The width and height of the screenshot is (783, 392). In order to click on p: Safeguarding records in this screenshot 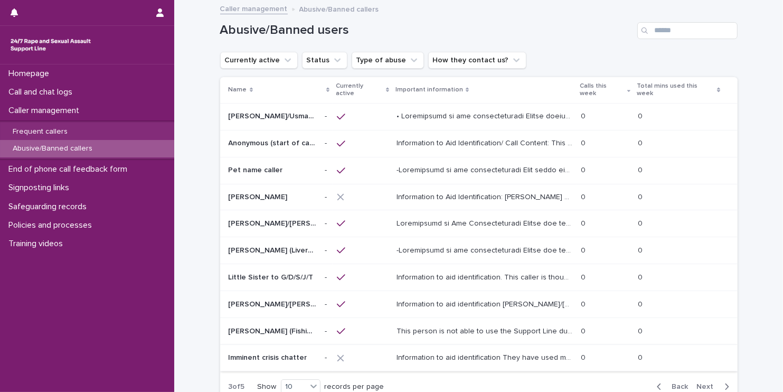, I will do `click(50, 206)`.